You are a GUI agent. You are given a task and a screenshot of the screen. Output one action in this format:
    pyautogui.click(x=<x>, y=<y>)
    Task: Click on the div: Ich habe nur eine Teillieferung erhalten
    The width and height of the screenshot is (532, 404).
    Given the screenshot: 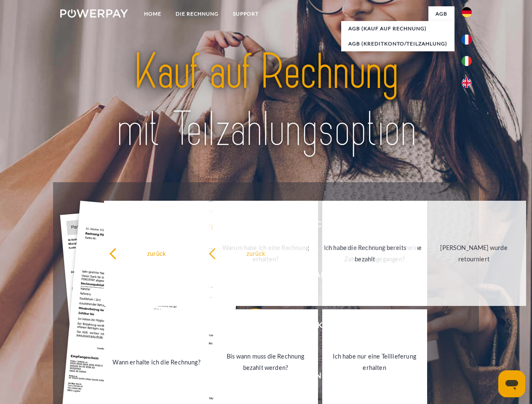 What is the action you would take?
    pyautogui.click(x=375, y=362)
    